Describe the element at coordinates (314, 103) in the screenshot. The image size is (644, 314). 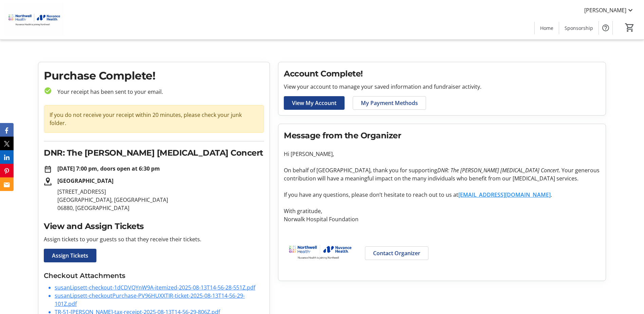
I see `a: View My Account` at that location.